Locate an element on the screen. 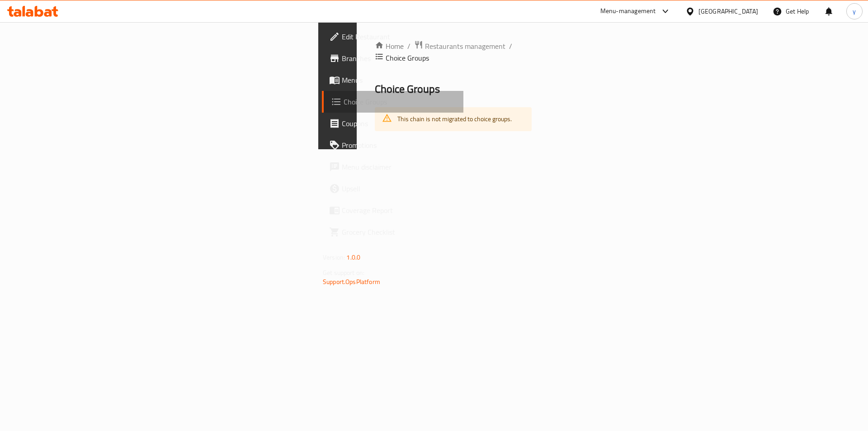 The width and height of the screenshot is (868, 431). span: Upsell is located at coordinates (399, 188).